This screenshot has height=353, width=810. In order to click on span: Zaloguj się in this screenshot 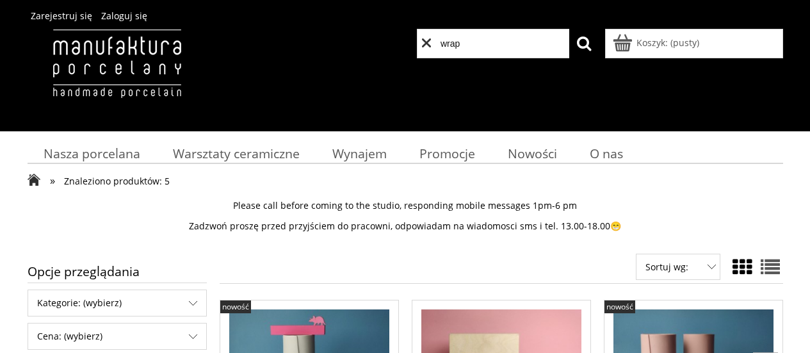, I will do `click(124, 15)`.